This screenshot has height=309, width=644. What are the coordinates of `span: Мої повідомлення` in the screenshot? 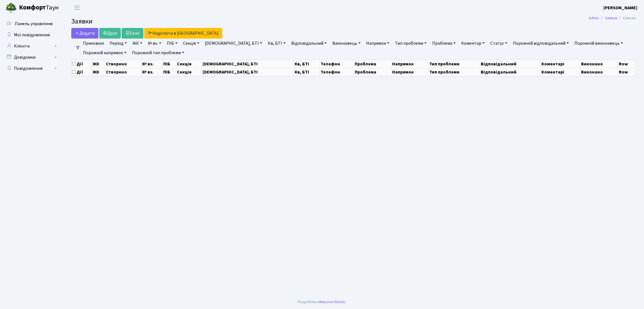 It's located at (32, 35).